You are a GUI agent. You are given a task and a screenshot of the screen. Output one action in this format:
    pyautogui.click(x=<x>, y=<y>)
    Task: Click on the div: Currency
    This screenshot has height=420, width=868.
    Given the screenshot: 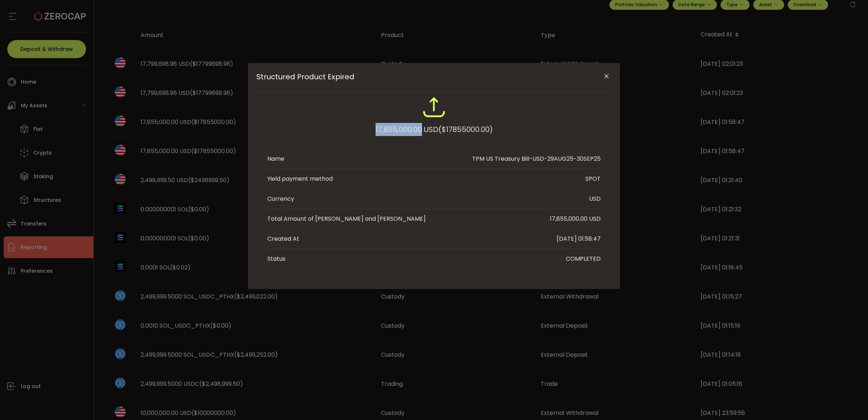 What is the action you would take?
    pyautogui.click(x=281, y=199)
    